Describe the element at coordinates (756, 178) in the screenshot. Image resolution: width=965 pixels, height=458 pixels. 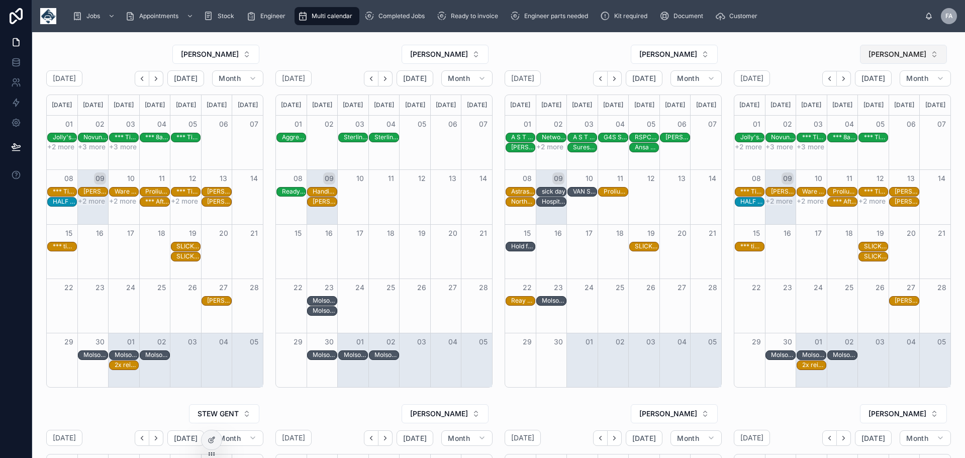
I see `button: 08` at that location.